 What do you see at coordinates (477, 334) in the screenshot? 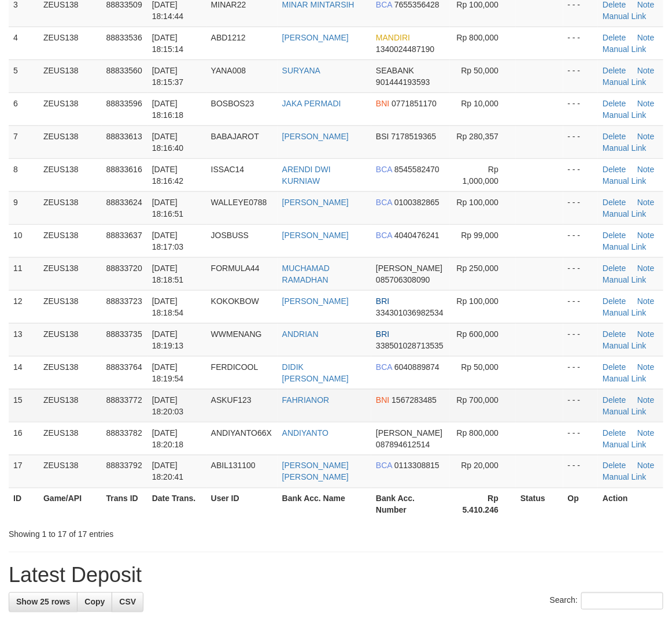
I see `span: Rp 600,000` at bounding box center [477, 334].